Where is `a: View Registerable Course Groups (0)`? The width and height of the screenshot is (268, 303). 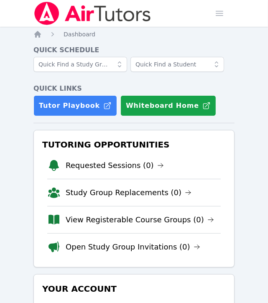
a: View Registerable Course Groups (0) is located at coordinates (139, 220).